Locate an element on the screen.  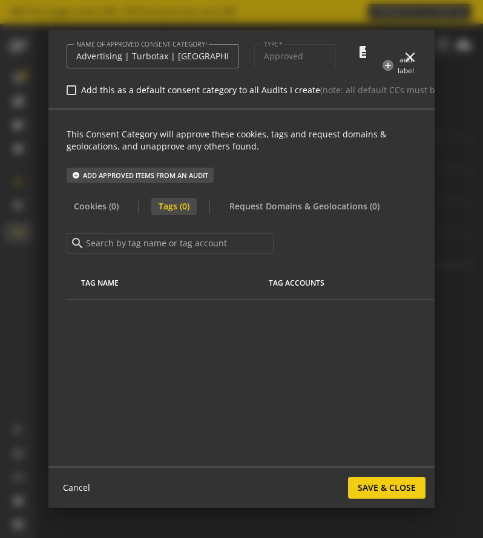
mat-icon: close is located at coordinates (409, 56).